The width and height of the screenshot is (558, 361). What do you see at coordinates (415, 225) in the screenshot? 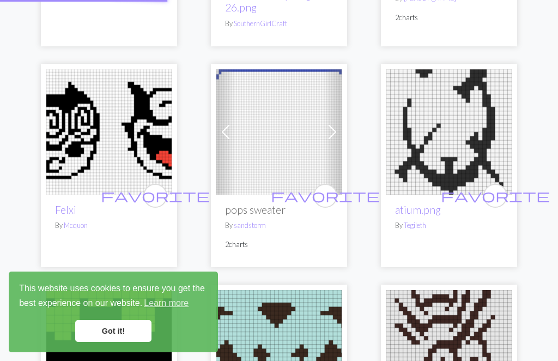
I see `a: Tegileth` at bounding box center [415, 225].